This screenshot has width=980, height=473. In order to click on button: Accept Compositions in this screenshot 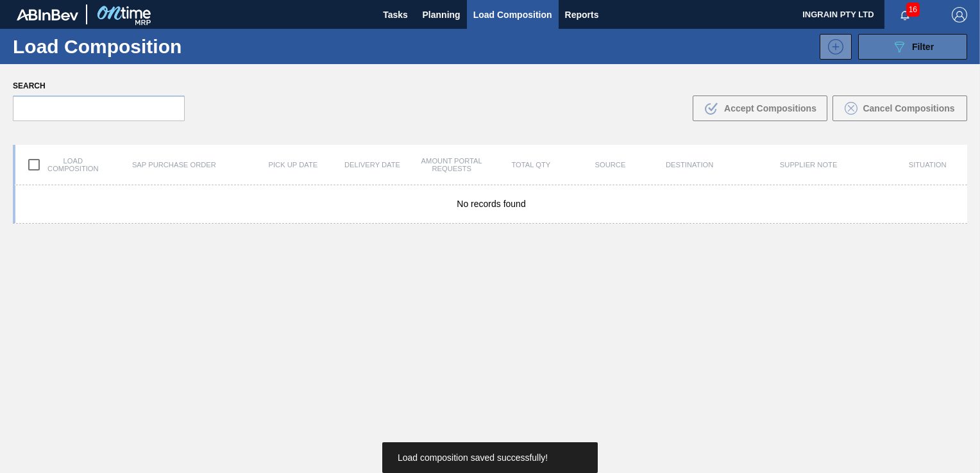, I will do `click(761, 109)`.